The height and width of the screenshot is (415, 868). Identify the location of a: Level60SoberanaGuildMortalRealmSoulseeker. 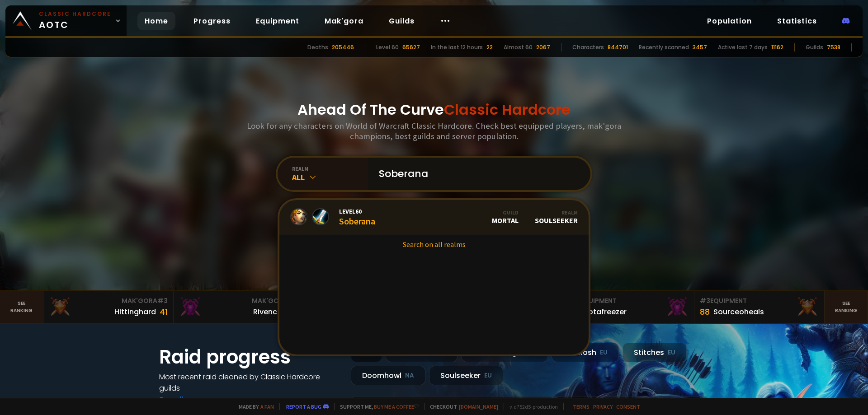
(434, 217).